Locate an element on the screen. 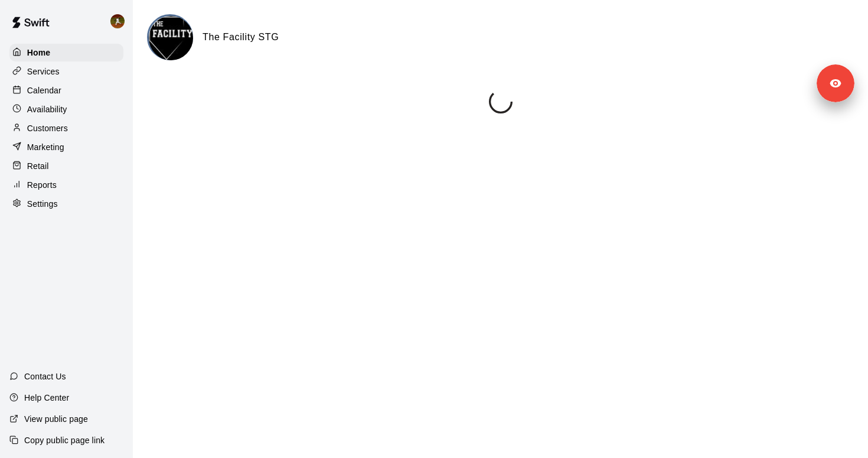 Image resolution: width=868 pixels, height=458 pixels. div: Cody Hansen is located at coordinates (120, 21).